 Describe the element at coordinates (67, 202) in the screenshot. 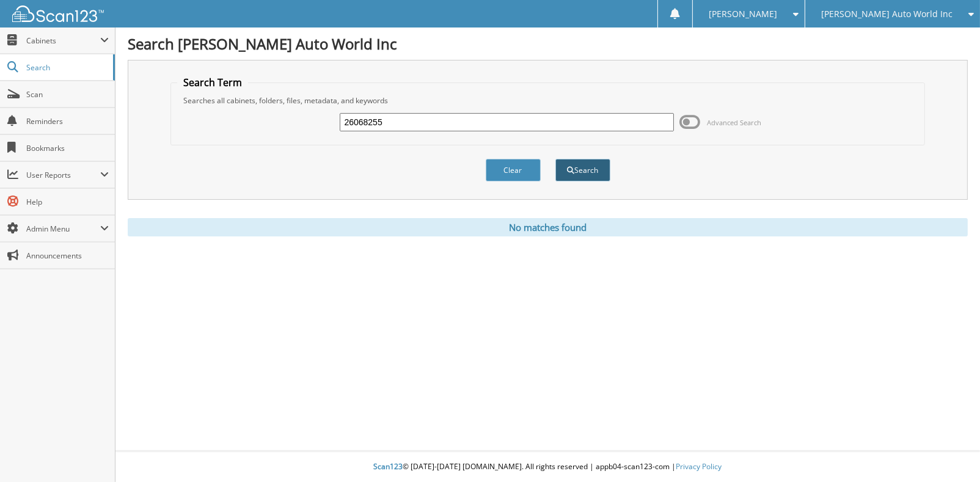

I see `span: Help` at that location.